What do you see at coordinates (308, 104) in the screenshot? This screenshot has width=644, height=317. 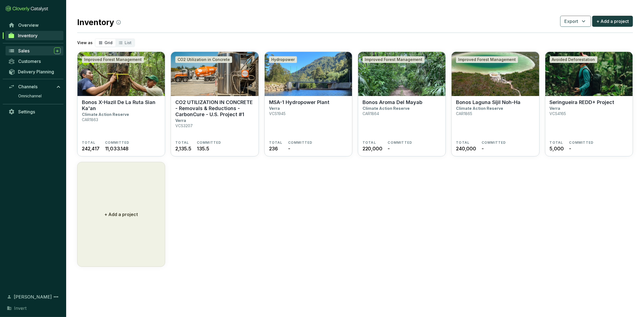 I see `a: MSA-1 Hydropower PlantHydropowerMSA-1 Hydropower PlantVerraVCS1945TOTAL236COMMITTED-` at bounding box center [308, 104].